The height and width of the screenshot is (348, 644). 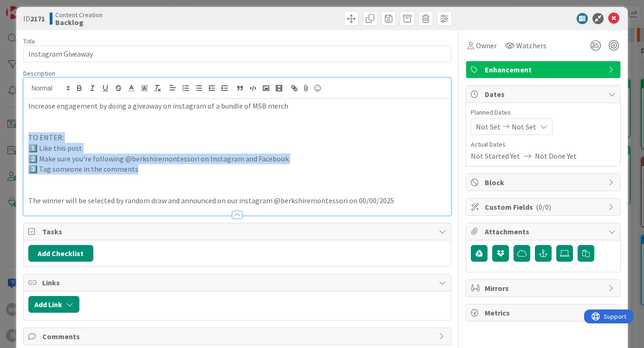 What do you see at coordinates (238, 201) in the screenshot?
I see `p: The winner will be selected by random draw and announced on our instagram @berkshiremontessori on...` at bounding box center [238, 201].